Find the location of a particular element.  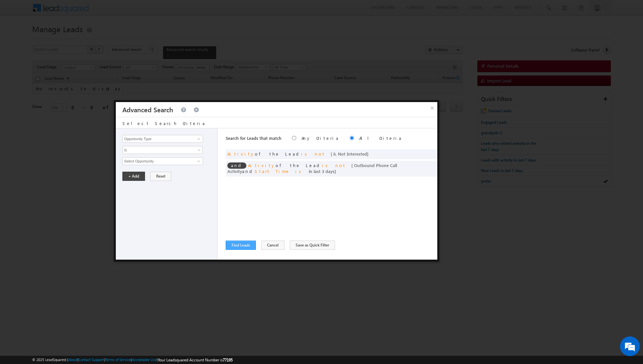

div: Minimize live chat window is located at coordinates (116, 11).